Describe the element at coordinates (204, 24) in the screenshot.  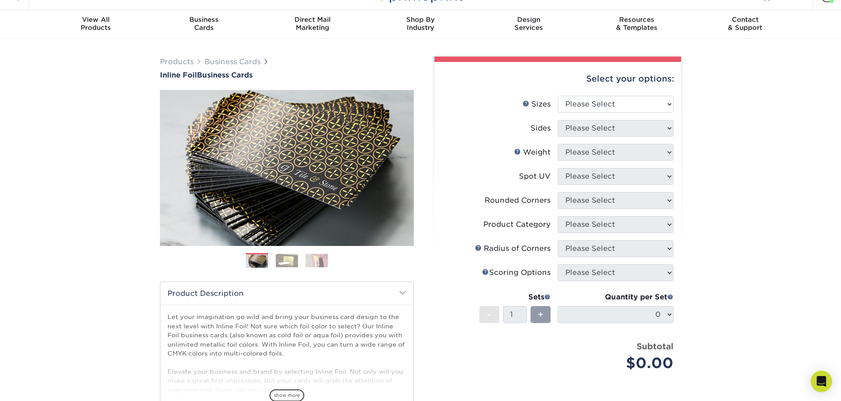
I see `div: Cards` at that location.